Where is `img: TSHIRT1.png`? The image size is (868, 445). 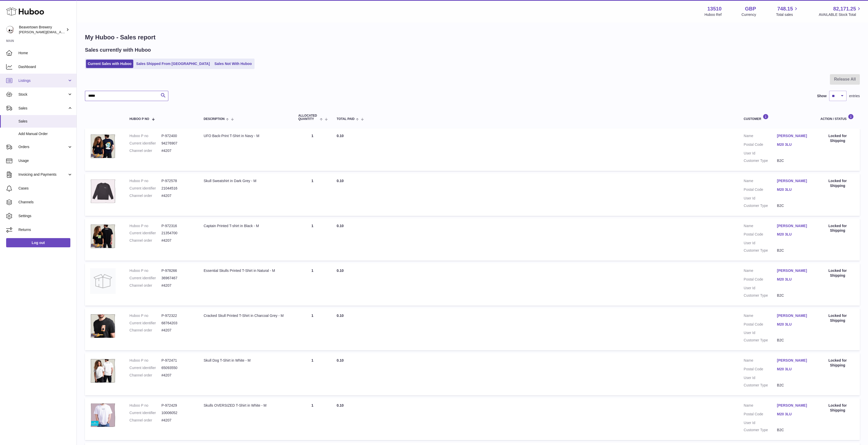
img: TSHIRT1.png is located at coordinates (103, 371).